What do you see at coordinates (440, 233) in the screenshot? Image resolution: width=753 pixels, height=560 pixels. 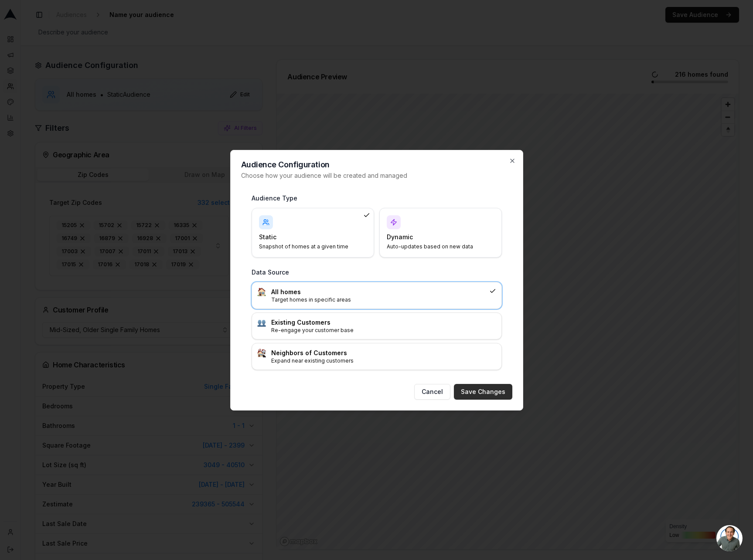 I see `div: DynamicAuto-updates based on new data` at bounding box center [440, 233].